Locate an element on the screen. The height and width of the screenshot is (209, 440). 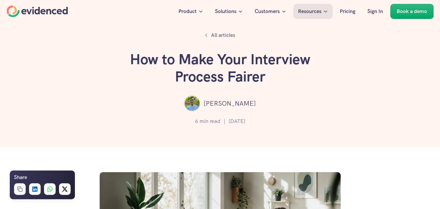
a: Book a demo is located at coordinates (412, 11).